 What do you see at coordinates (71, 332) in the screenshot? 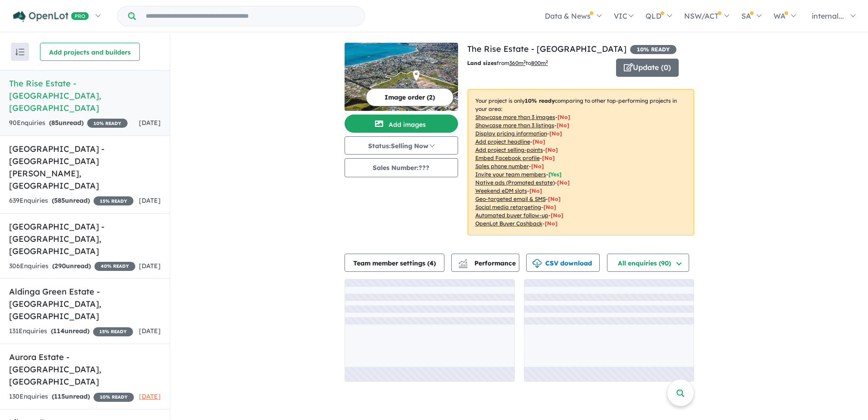
I see `div: 131 Enquir ies` at bounding box center [71, 332].